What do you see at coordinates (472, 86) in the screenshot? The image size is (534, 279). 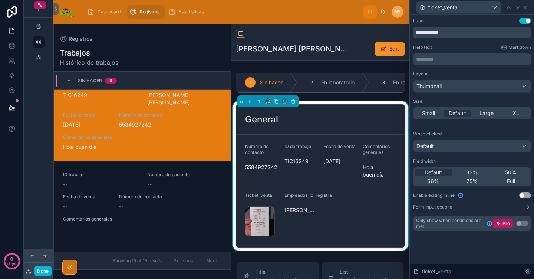 I see `button: Thumbnail` at bounding box center [472, 86].